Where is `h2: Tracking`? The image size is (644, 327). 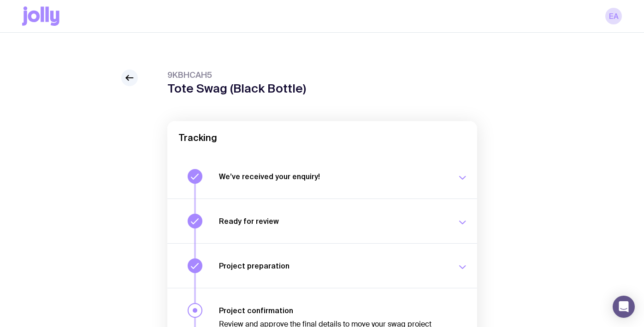 h2: Tracking is located at coordinates (322, 137).